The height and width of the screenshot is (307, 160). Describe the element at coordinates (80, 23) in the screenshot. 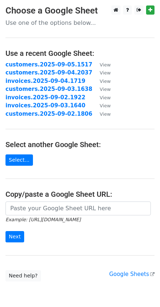

I see `p: Use one of the options below...` at that location.